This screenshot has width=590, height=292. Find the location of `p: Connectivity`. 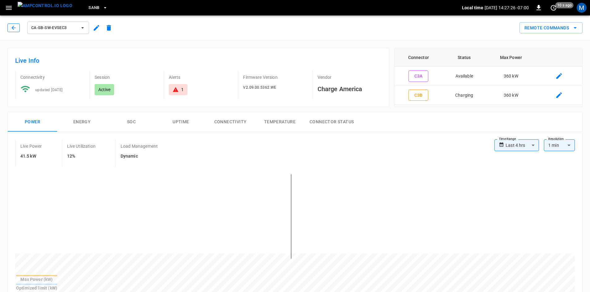

p: Connectivity is located at coordinates (52, 77).